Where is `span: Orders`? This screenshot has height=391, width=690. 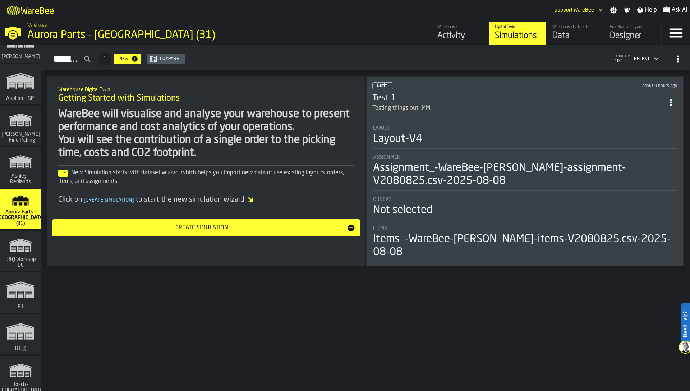 span: Orders is located at coordinates (382, 199).